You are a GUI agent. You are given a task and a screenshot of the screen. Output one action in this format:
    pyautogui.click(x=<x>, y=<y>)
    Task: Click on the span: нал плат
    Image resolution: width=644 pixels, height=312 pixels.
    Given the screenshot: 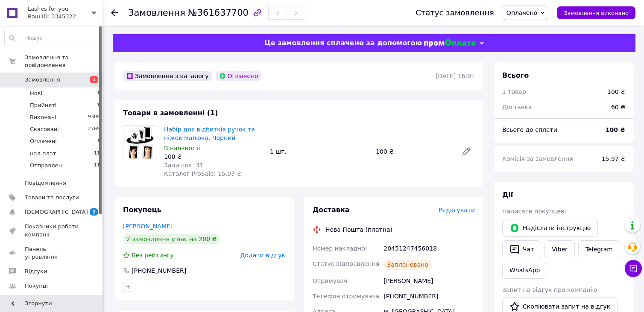 What is the action you would take?
    pyautogui.click(x=43, y=153)
    